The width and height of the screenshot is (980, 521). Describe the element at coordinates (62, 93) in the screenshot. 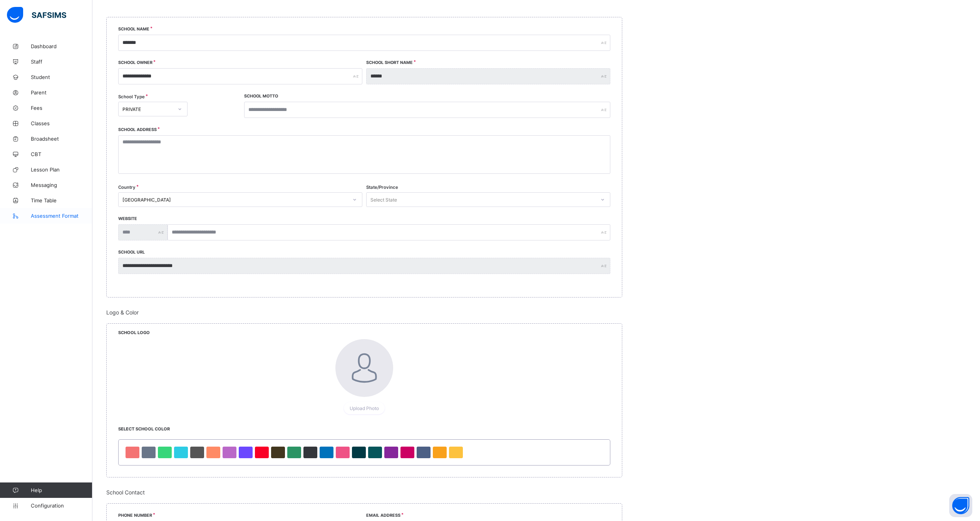

I see `span: Parent` at that location.